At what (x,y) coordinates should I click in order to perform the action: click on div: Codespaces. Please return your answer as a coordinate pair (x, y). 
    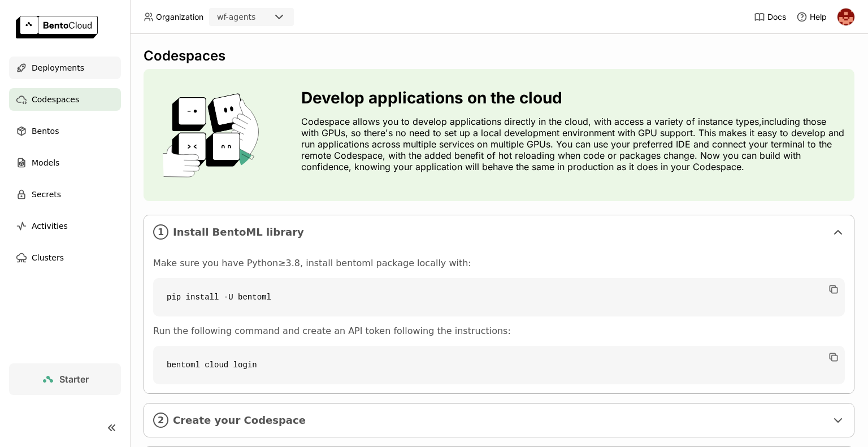
    Looking at the image, I should click on (499, 56).